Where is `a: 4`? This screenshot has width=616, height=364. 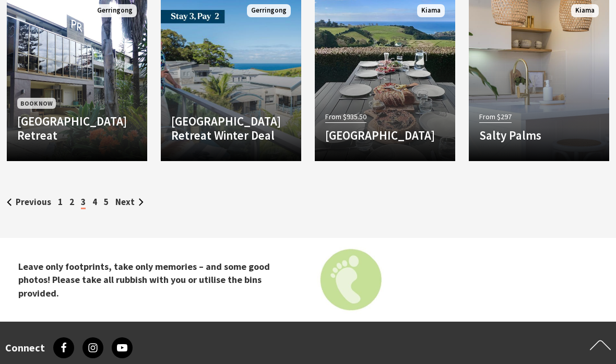
a: 4 is located at coordinates (94, 202).